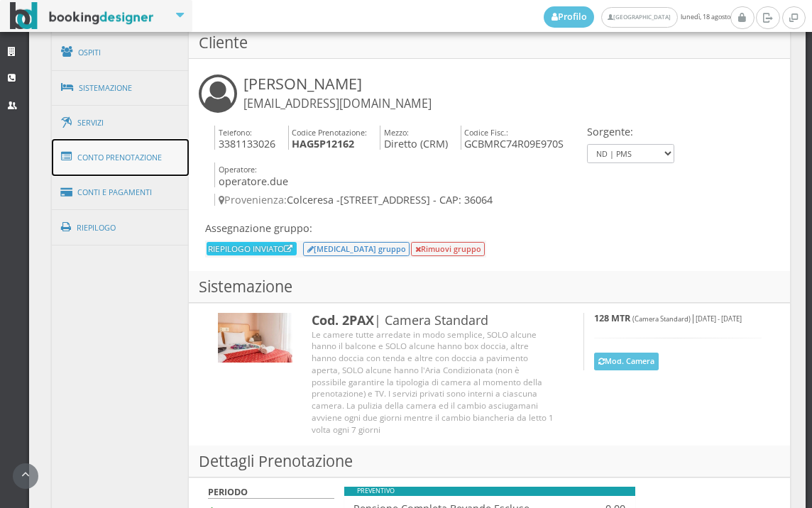  What do you see at coordinates (245, 137) in the screenshot?
I see `h4: 3381133026` at bounding box center [245, 137].